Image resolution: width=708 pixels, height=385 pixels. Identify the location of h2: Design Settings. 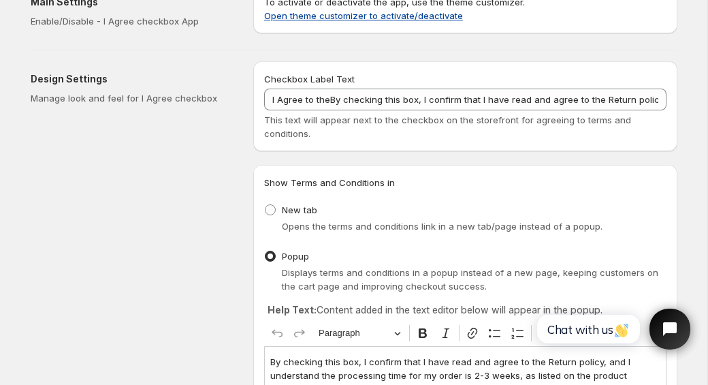
(131, 79).